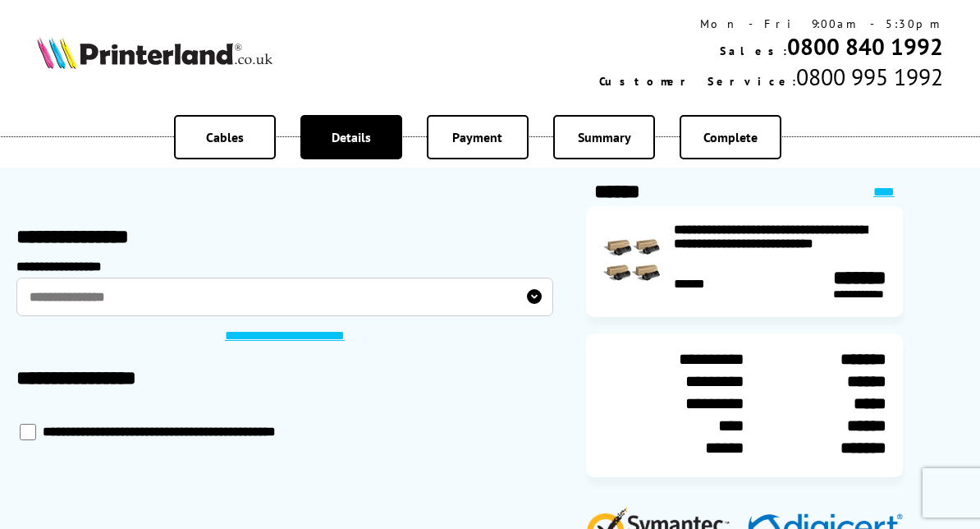 This screenshot has width=980, height=529. Describe the element at coordinates (771, 24) in the screenshot. I see `div: Mon - Fri 9:00am - 5:30pm` at that location.